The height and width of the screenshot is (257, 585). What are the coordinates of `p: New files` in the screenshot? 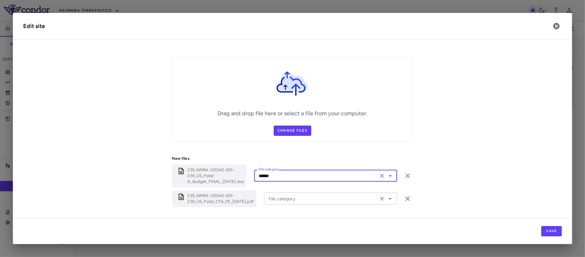 It's located at (293, 158).